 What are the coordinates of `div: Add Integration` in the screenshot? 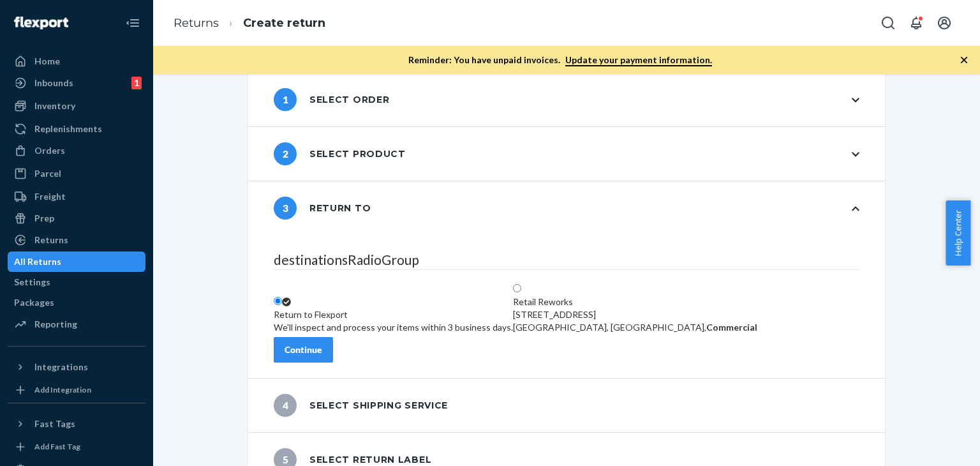 It's located at (63, 389).